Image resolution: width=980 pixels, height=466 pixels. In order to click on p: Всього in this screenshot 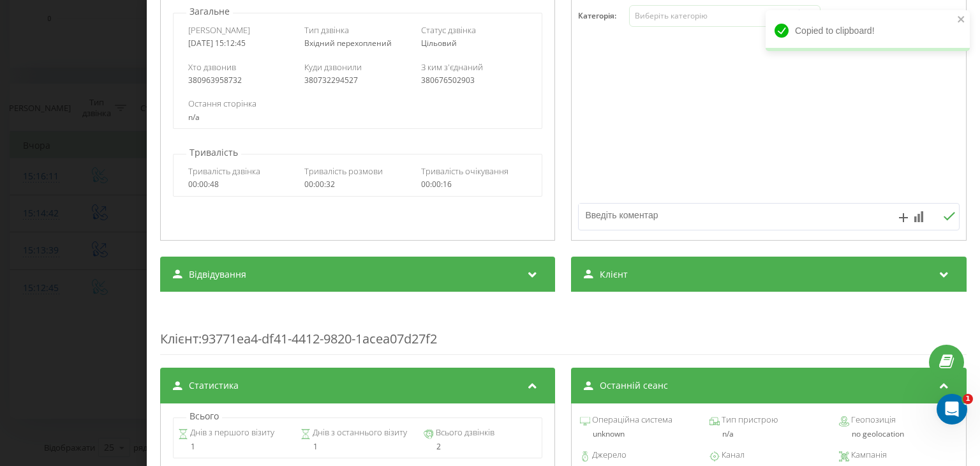, I will do `click(204, 416)`.